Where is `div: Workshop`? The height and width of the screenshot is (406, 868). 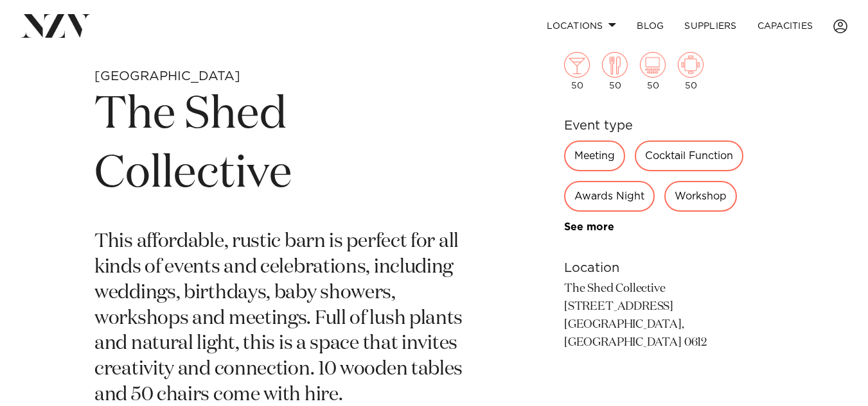 div: Workshop is located at coordinates (700, 197).